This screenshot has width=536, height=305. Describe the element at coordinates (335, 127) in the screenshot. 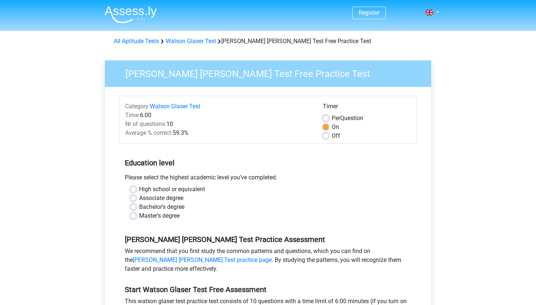

I see `label: On` at that location.